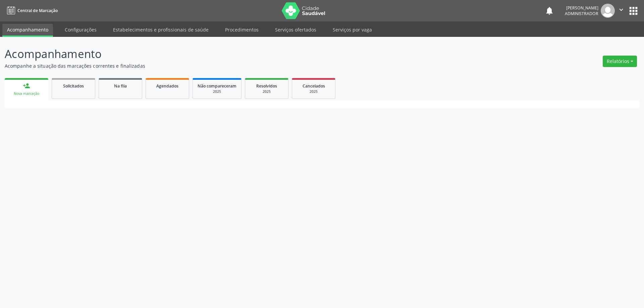  I want to click on span: Solicitados, so click(74, 85).